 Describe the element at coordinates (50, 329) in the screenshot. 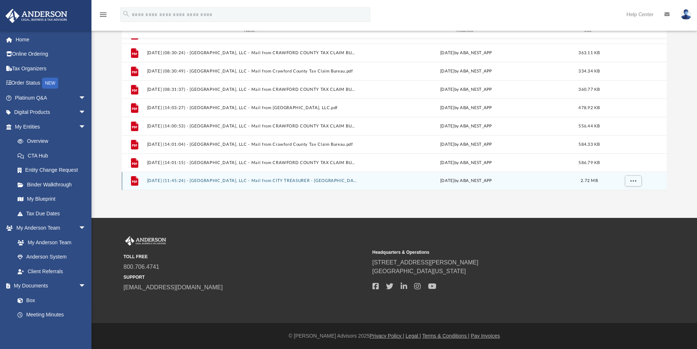

I see `a: Forms Library` at that location.